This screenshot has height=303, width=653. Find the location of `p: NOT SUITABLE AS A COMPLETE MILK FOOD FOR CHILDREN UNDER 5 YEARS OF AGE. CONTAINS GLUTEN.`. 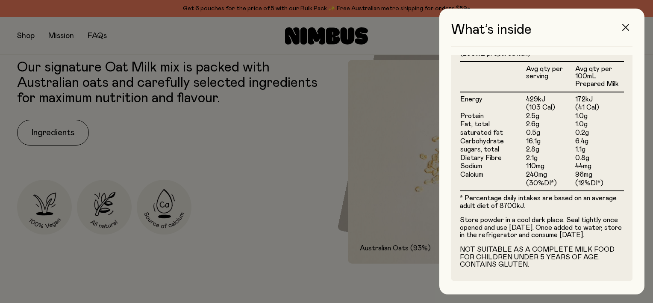

p: NOT SUITABLE AS A COMPLETE MILK FOOD FOR CHILDREN UNDER 5 YEARS OF AGE. CONTAINS GLUTEN. is located at coordinates (542, 257).